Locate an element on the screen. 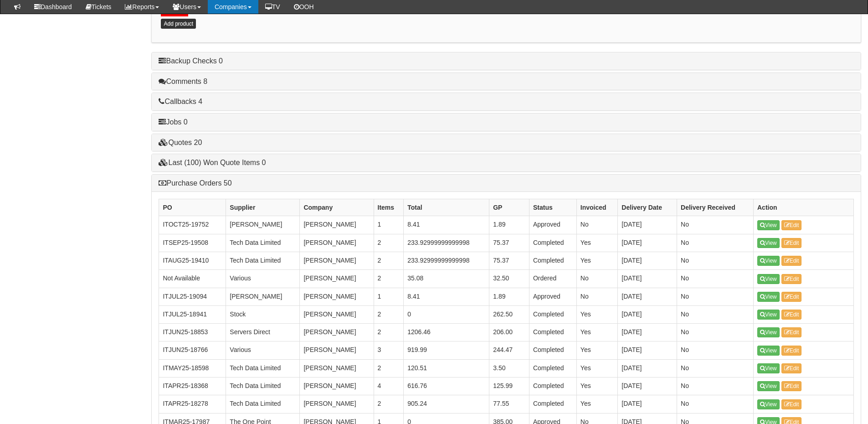 The height and width of the screenshot is (424, 868). a: Backup Checks 0 is located at coordinates (190, 60).